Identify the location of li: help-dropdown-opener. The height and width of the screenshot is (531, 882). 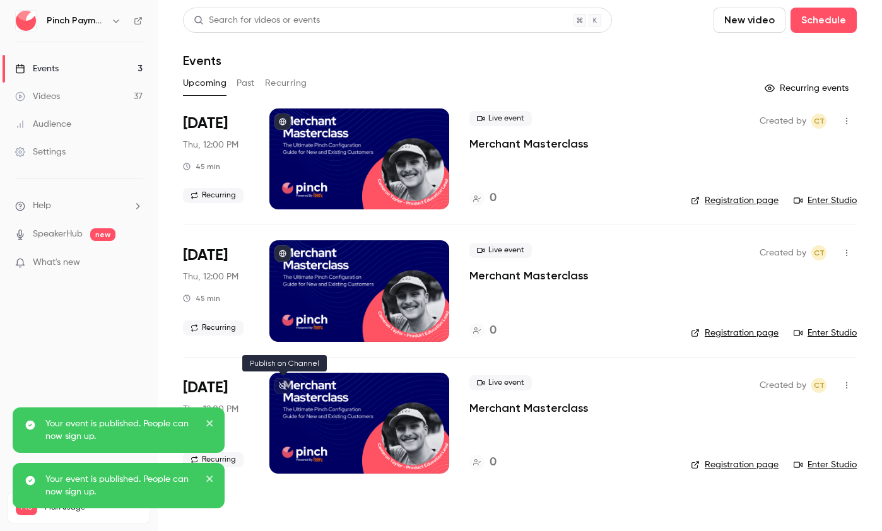
(79, 206).